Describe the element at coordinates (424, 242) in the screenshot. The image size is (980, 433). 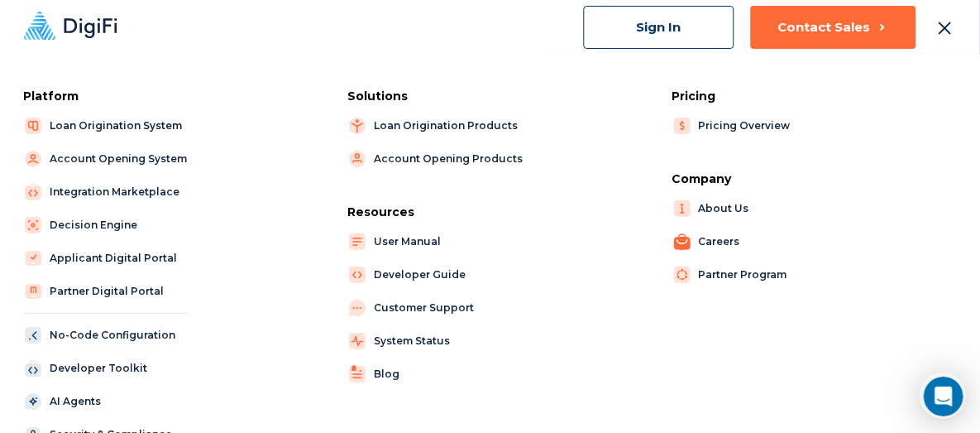
I see `a: User Manual` at that location.